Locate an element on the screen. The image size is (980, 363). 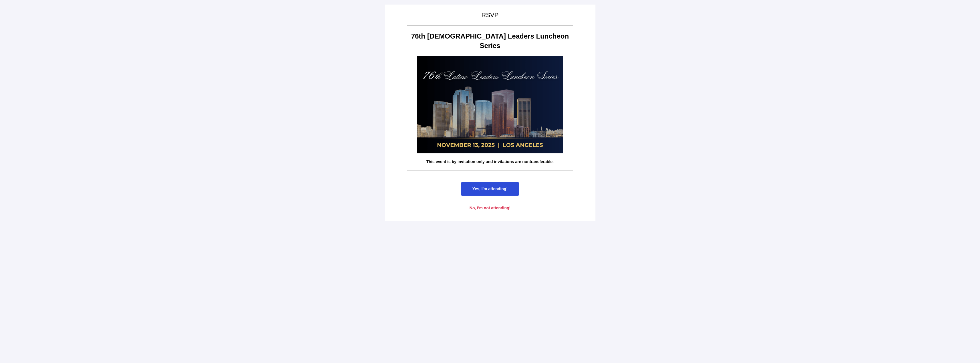
span: Yes, I'm attending! is located at coordinates (490, 189).